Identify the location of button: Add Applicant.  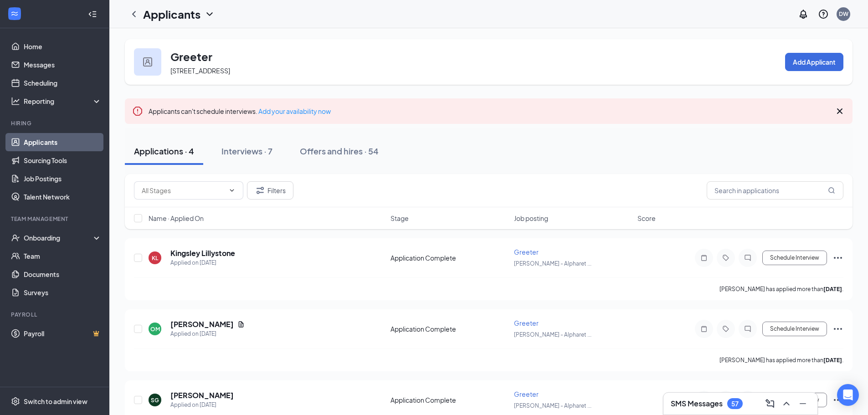
(815, 62).